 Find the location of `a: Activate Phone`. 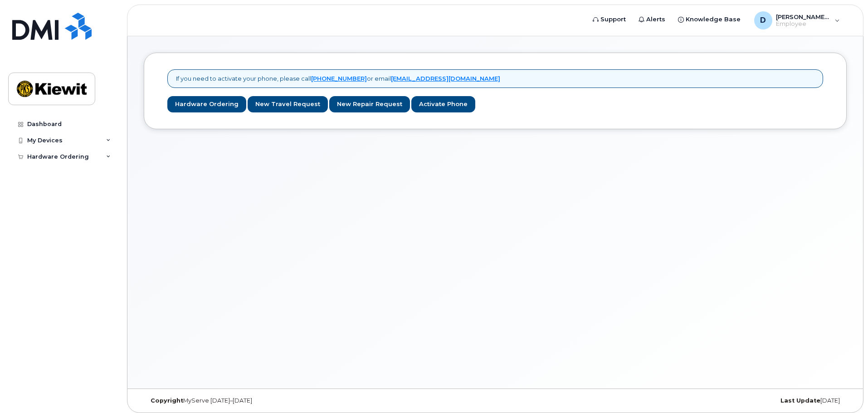

a: Activate Phone is located at coordinates (443, 104).